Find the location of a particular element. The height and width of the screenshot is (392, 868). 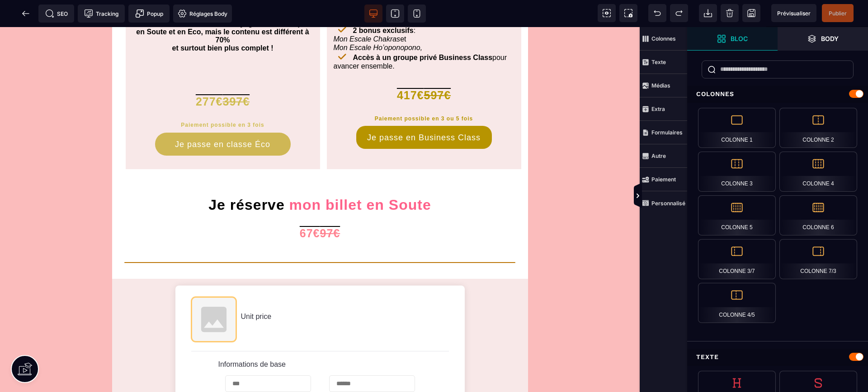

div: Colonne 6 is located at coordinates (818, 215).